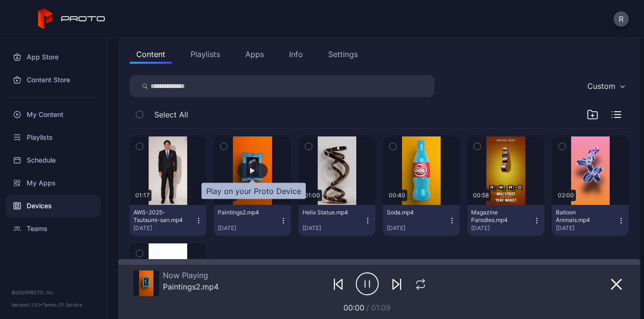  I want to click on div: App Store, so click(53, 57).